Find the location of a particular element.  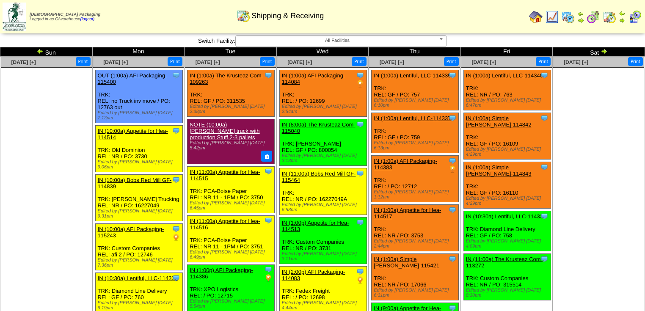

div: TRK: REL: / PO: 12712 is located at coordinates (415, 179).